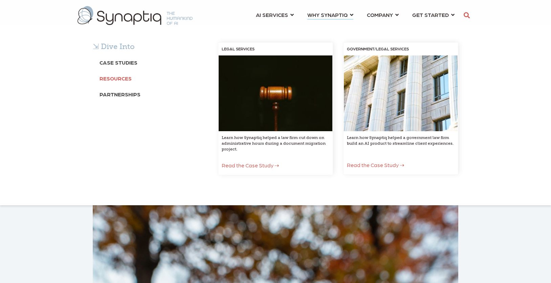 The image size is (551, 283). What do you see at coordinates (135, 16) in the screenshot?
I see `a: synaptiq logo-2` at bounding box center [135, 16].